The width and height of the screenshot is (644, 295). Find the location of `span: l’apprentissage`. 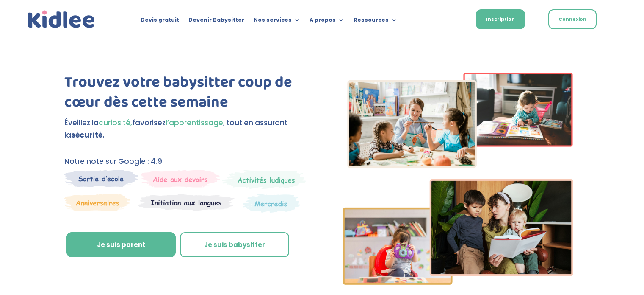

span: l’apprentissage is located at coordinates (195, 122).